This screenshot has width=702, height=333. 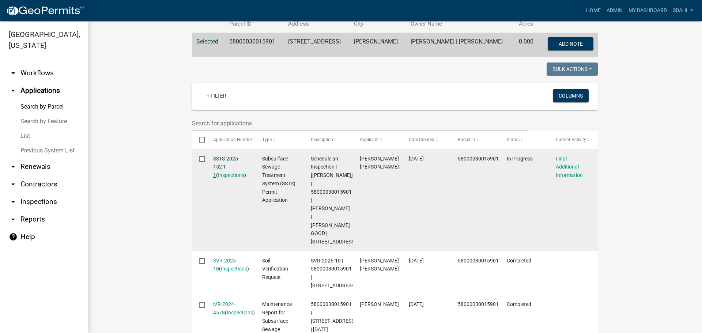 What do you see at coordinates (416, 304) in the screenshot?
I see `span: 11/07/2024` at bounding box center [416, 304].